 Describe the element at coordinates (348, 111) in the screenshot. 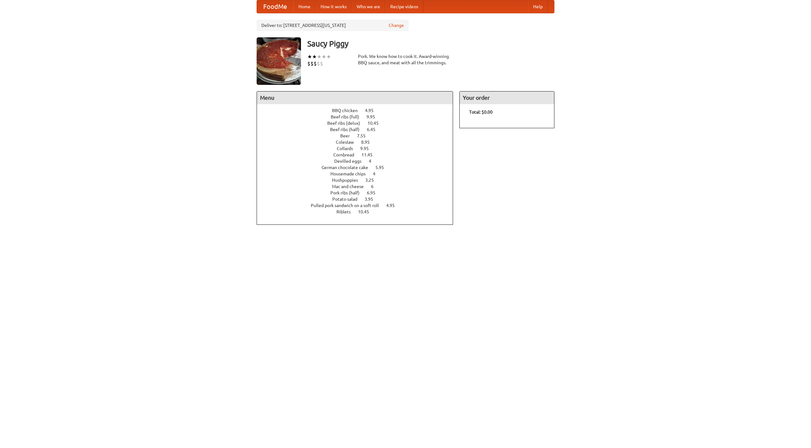

I see `span: BBQ chicken` at that location.